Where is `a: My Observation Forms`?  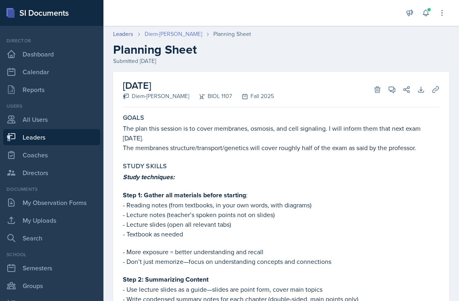 a: My Observation Forms is located at coordinates (52, 203).